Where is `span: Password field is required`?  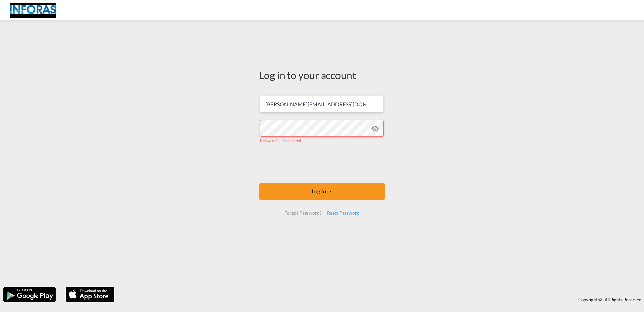
span: Password field is required is located at coordinates (281, 140).